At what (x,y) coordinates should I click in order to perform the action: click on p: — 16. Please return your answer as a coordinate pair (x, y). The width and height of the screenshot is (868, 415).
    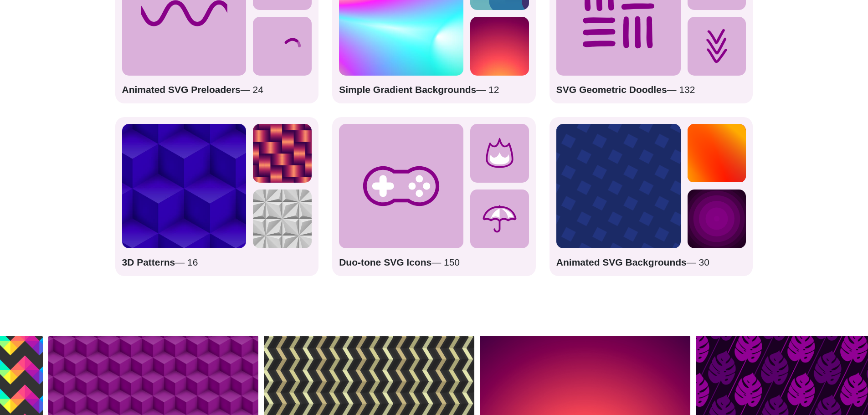
    Looking at the image, I should click on (217, 263).